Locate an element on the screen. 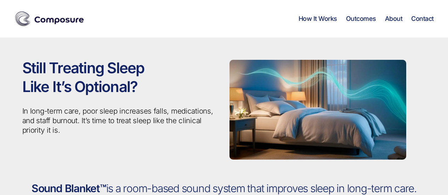 This screenshot has height=195, width=448. a: About is located at coordinates (394, 19).